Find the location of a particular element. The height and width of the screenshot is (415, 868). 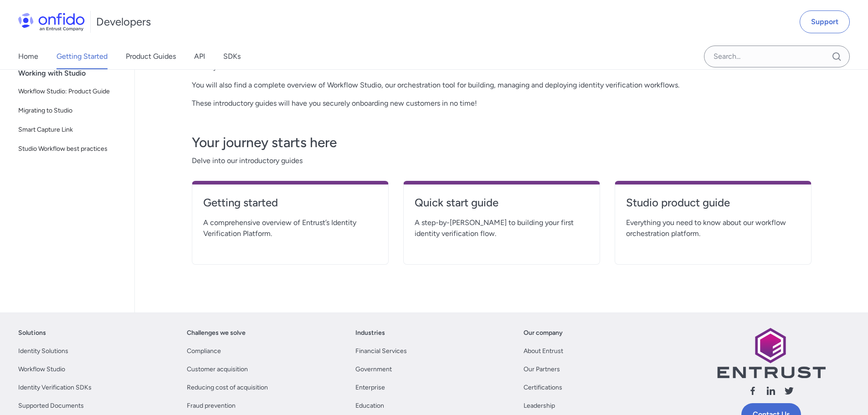

span: Studio Workflow best practices is located at coordinates (71, 149).